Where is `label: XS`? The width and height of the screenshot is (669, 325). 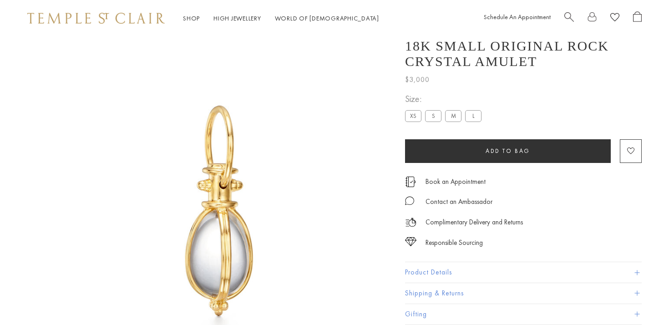
label: XS is located at coordinates (413, 116).